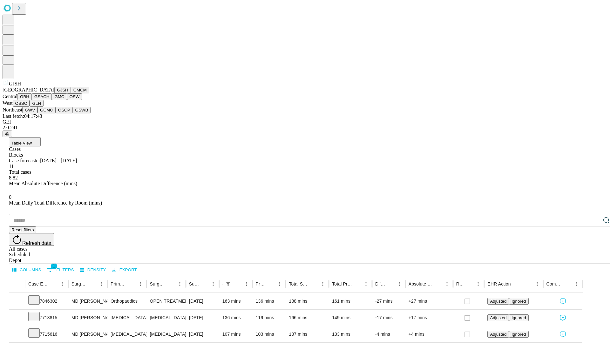  What do you see at coordinates (307, 334) in the screenshot?
I see `div: 137 mins` at bounding box center [307, 334].